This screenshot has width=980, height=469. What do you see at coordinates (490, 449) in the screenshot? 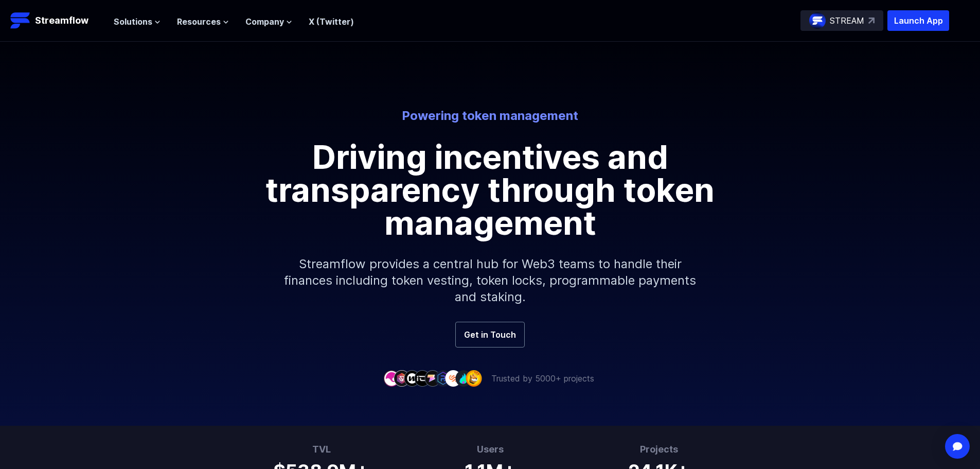
I see `h3: Users` at bounding box center [490, 449].